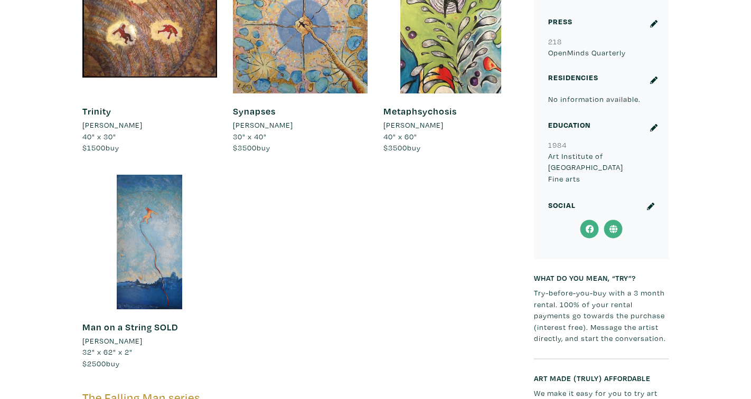 The height and width of the screenshot is (399, 751). I want to click on small: Education, so click(569, 125).